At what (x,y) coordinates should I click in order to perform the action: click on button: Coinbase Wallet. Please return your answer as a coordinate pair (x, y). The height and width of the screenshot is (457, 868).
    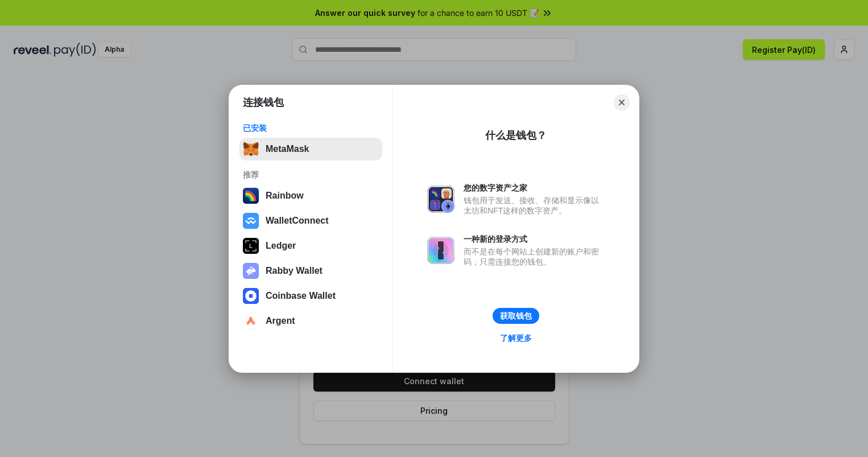
    Looking at the image, I should click on (311, 296).